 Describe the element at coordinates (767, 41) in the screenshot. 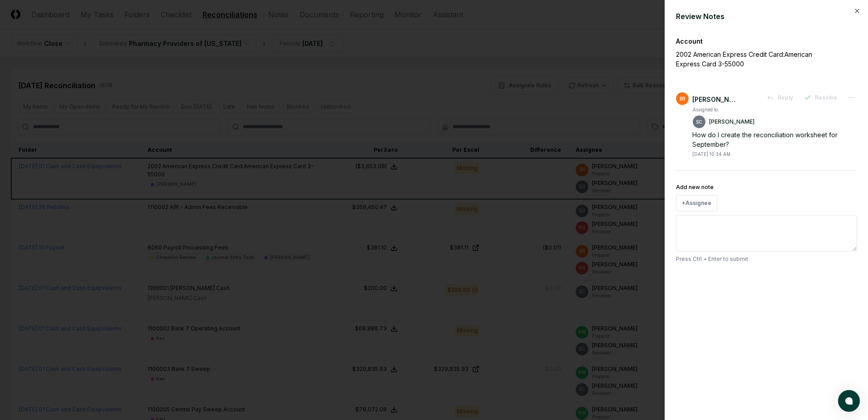

I see `div: Account` at that location.